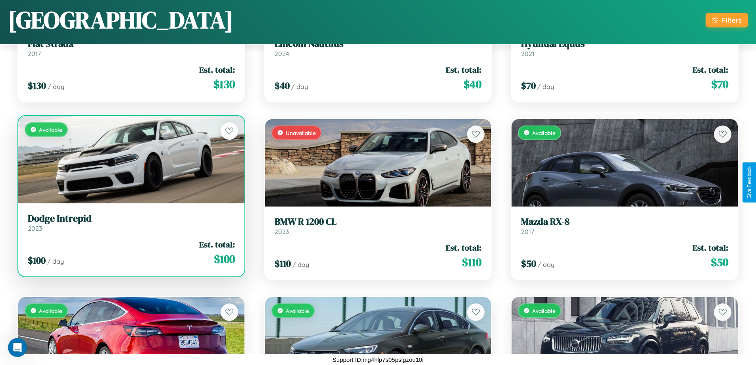 The image size is (756, 365). Describe the element at coordinates (625, 225) in the screenshot. I see `a: Mazda RX-82017` at that location.